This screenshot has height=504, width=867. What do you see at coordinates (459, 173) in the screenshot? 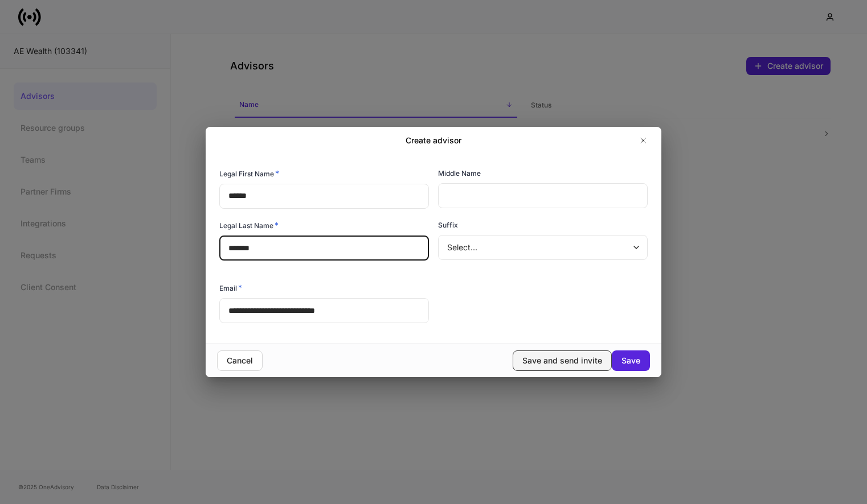
I see `h6: Middle Name` at bounding box center [459, 173].